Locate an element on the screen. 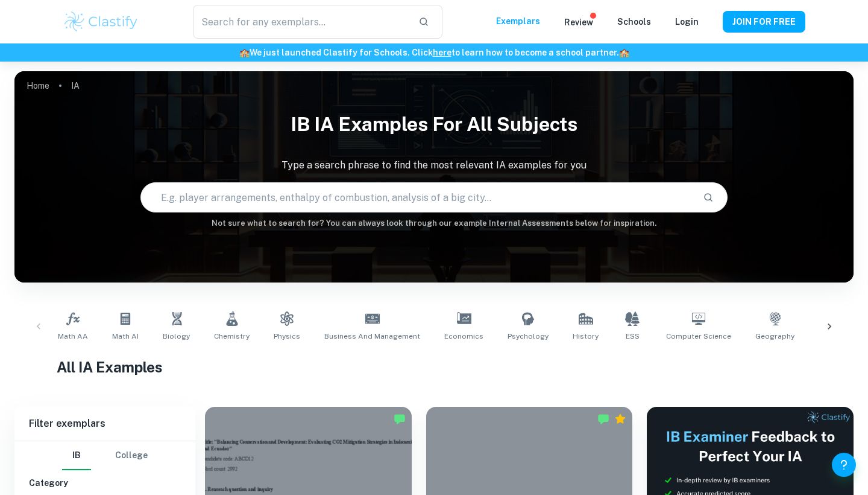 Image resolution: width=868 pixels, height=495 pixels. a: Home is located at coordinates (38, 86).